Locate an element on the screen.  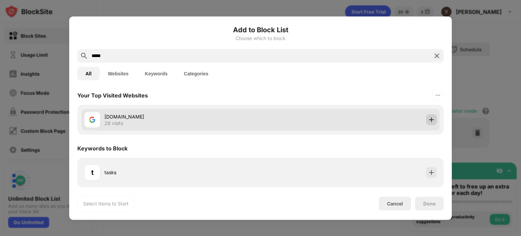
div: 28 visits is located at coordinates (114, 123).